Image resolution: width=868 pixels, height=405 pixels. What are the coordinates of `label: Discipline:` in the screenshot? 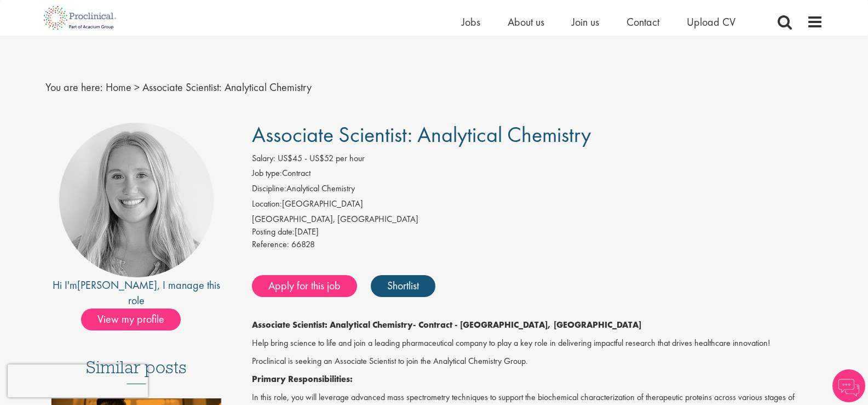 It's located at (269, 188).